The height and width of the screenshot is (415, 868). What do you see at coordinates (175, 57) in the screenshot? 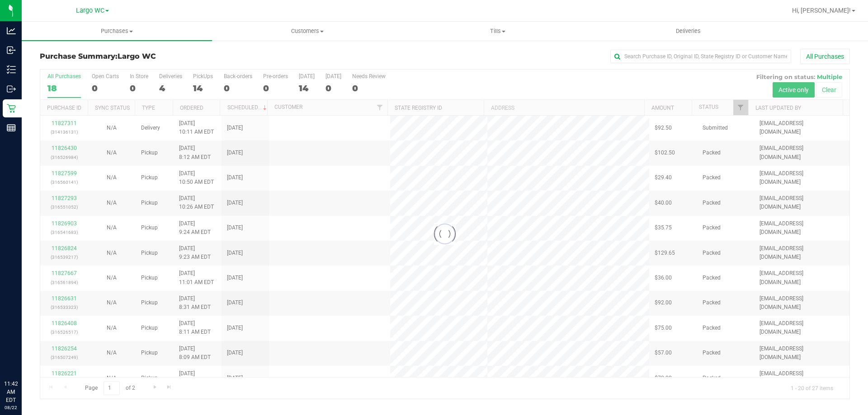
I see `h3: Purchase Summary:` at bounding box center [175, 57].